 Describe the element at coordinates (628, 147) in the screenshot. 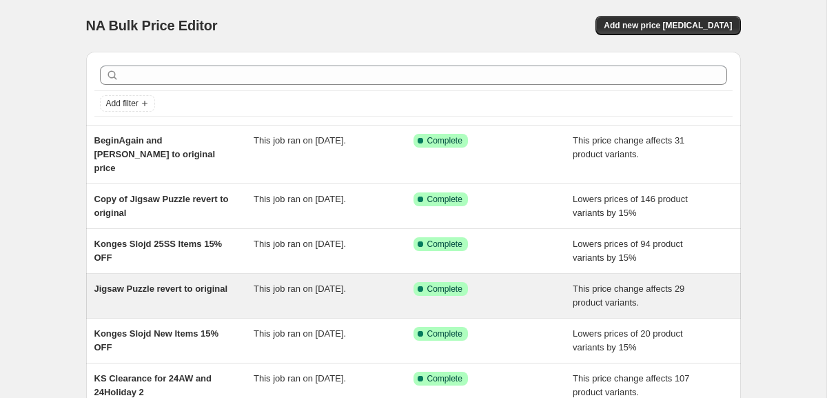

I see `span: This price change affects 31 product variants.` at that location.